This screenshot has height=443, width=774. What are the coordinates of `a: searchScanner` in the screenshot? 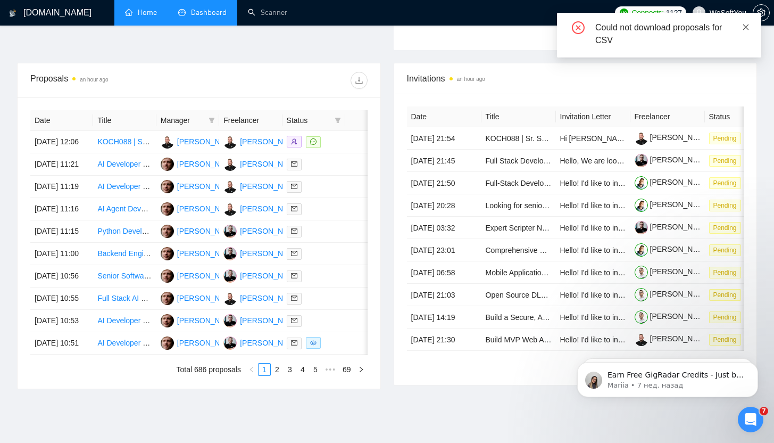 It's located at (268, 12).